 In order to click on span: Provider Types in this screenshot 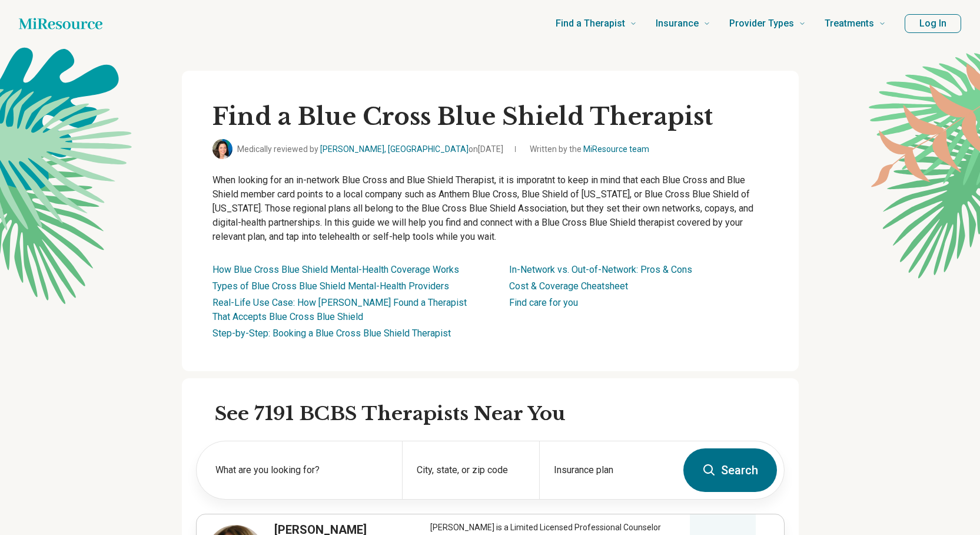, I will do `click(762, 24)`.